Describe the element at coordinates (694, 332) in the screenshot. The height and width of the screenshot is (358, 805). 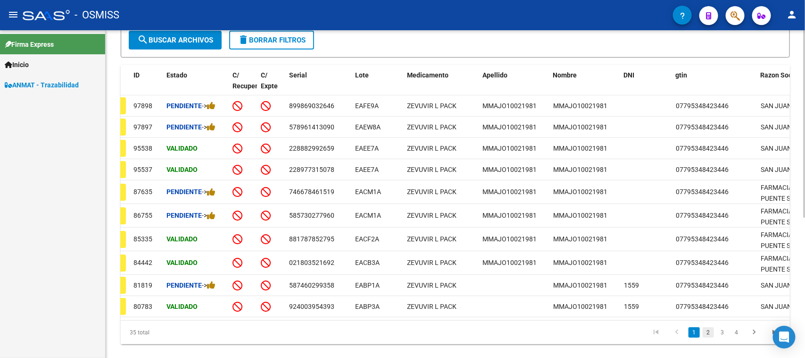
I see `a: 1` at that location.